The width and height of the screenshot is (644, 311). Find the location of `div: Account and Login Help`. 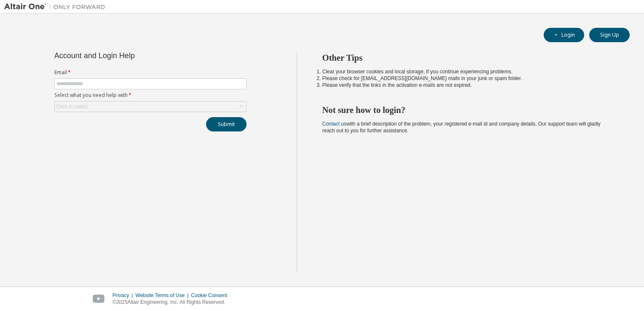

div: Account and Login Help is located at coordinates (131, 56).